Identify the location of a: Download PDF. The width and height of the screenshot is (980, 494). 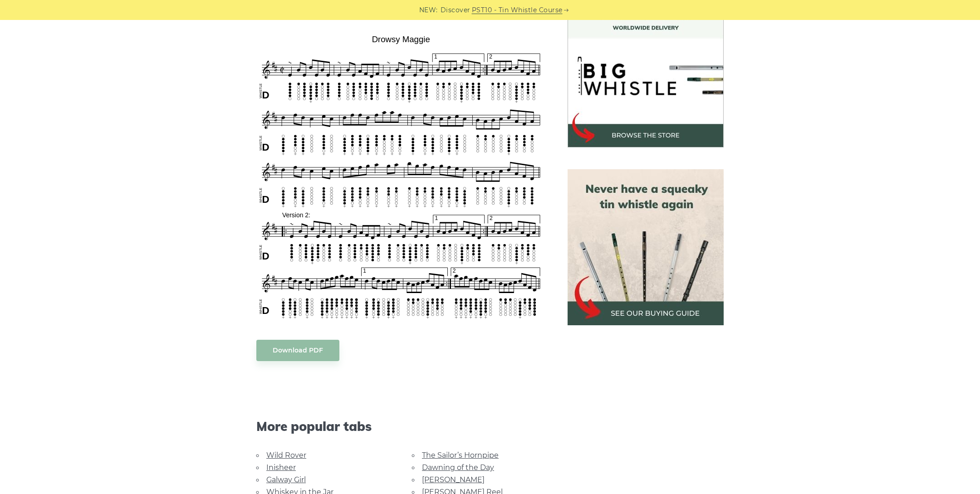
(298, 350).